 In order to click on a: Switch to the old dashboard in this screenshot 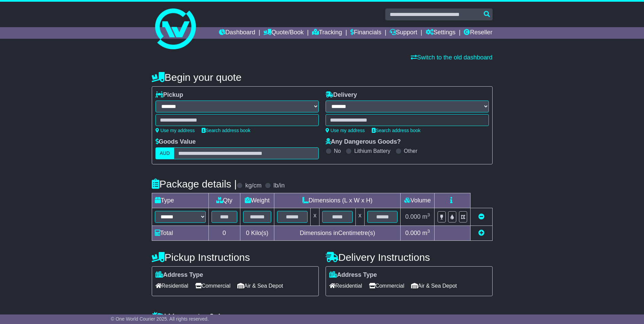, I will do `click(451, 57)`.